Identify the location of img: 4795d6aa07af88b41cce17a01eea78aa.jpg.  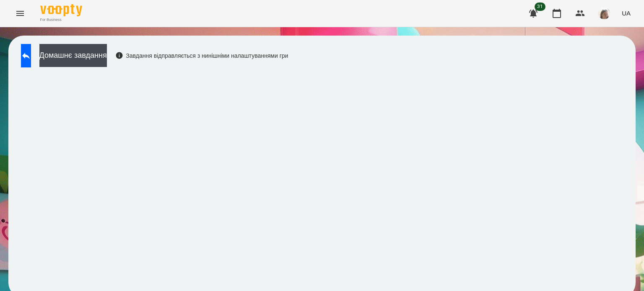
(604, 14).